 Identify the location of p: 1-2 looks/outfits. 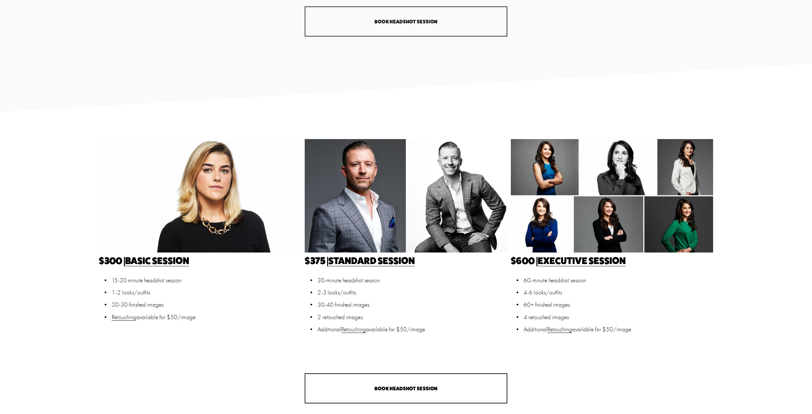
(207, 292).